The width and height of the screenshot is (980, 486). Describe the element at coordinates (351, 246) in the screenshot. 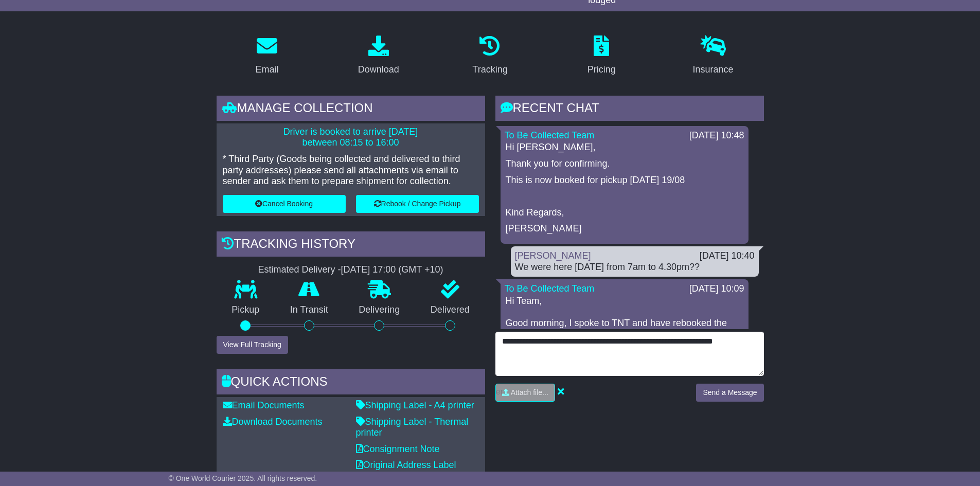

I see `div: Tracking history` at that location.